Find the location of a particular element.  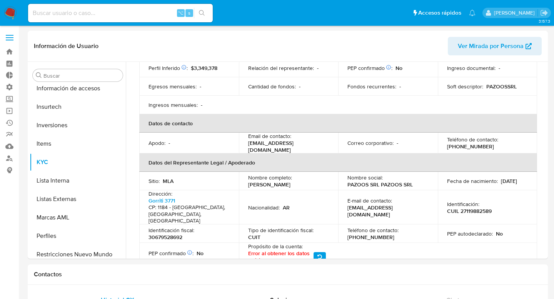

span: s is located at coordinates (189, 13).